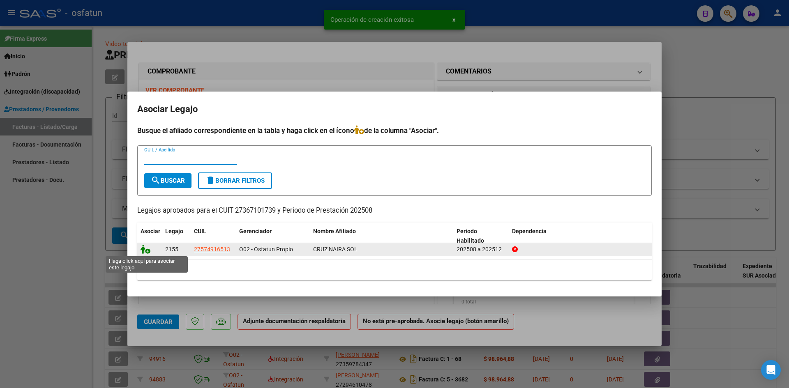 This screenshot has height=388, width=789. What do you see at coordinates (172, 249) in the screenshot?
I see `span: 2155` at bounding box center [172, 249].